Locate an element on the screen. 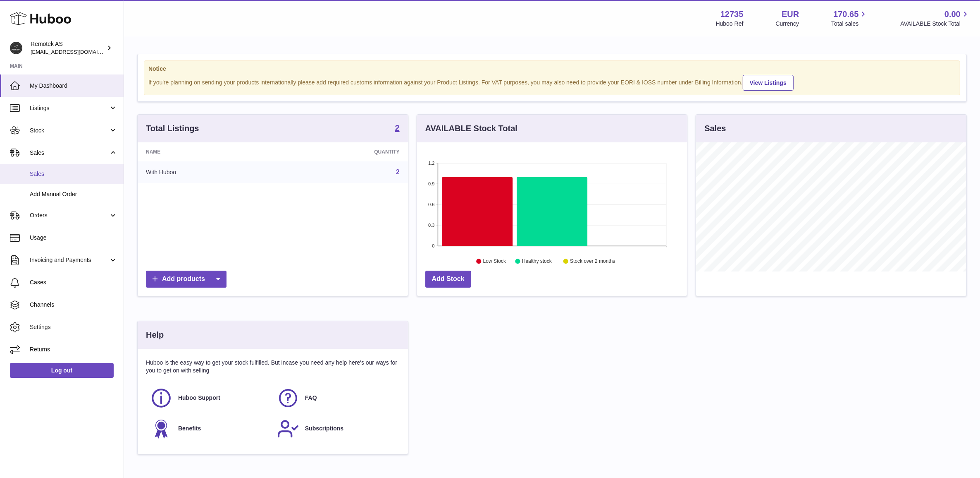  text: 0.3 is located at coordinates (431, 225).